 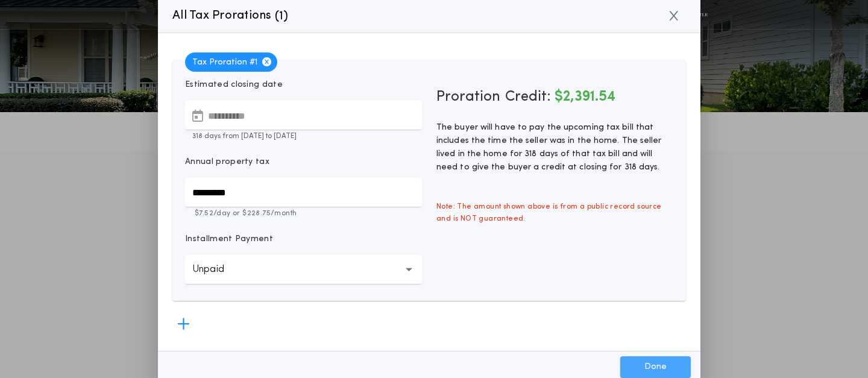 I want to click on span: Tax Proration # 1, so click(x=231, y=62).